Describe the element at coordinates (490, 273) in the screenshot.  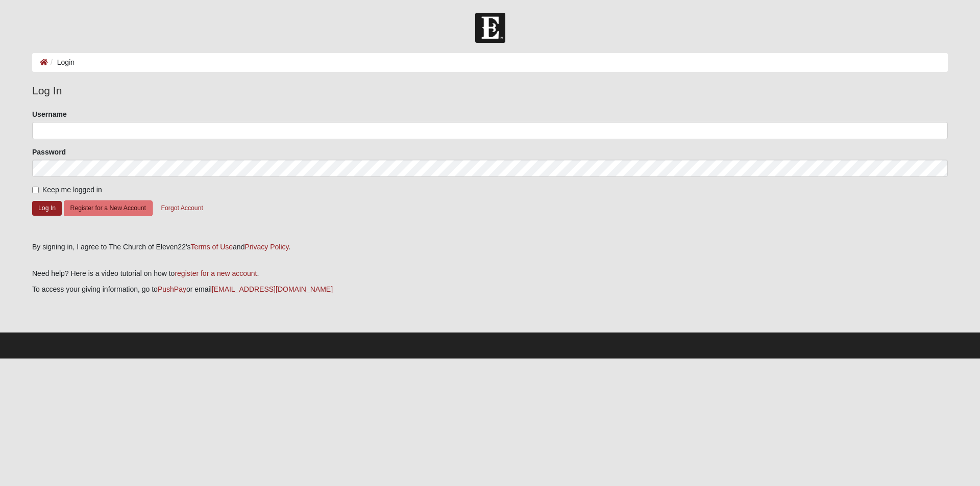
I see `p: Need help? Here is a video tutorial on how to .` at that location.